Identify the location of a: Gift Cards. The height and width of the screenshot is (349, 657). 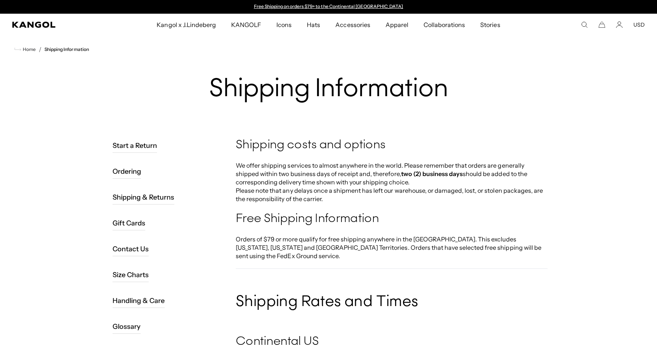
(129, 223).